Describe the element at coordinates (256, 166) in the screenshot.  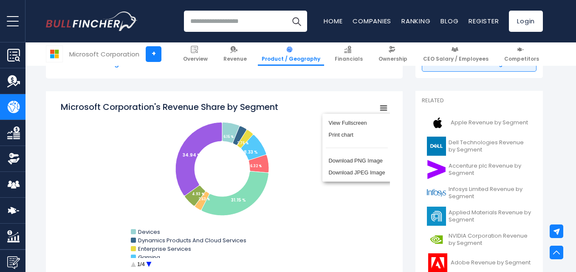
I see `tspan: 6.32 %` at that location.